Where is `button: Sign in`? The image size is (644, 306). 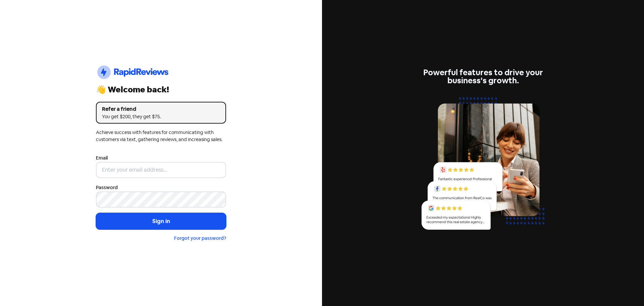 button: Sign in is located at coordinates (161, 221).